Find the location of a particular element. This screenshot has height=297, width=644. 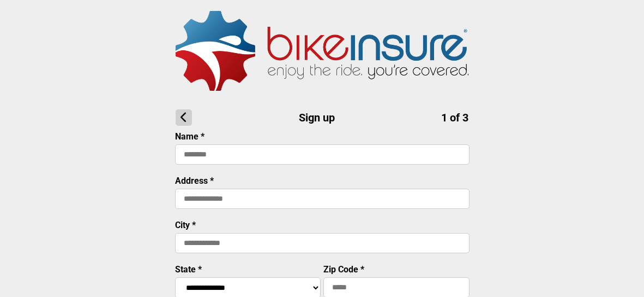

label: Zip Code * is located at coordinates (343, 269).